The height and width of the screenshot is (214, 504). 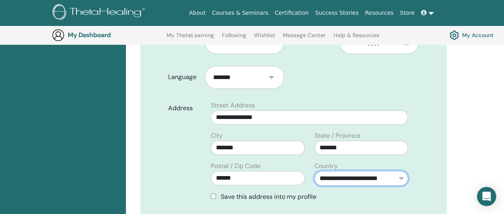 What do you see at coordinates (304, 38) in the screenshot?
I see `a: Message Center` at bounding box center [304, 38].